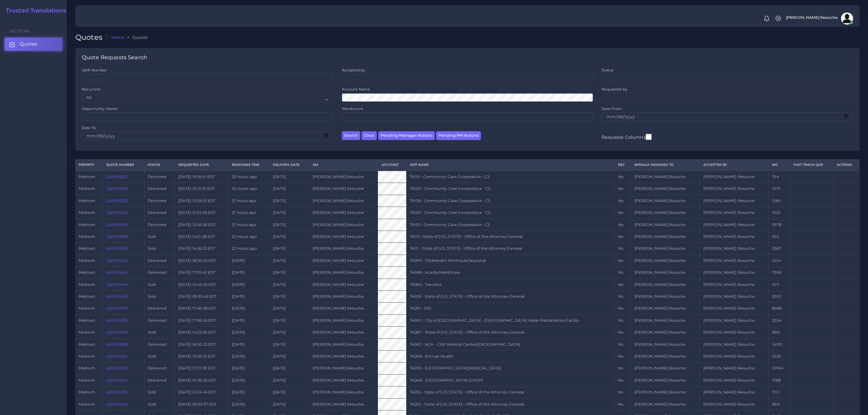 The image size is (868, 415). I want to click on a: QAR124509, so click(117, 237).